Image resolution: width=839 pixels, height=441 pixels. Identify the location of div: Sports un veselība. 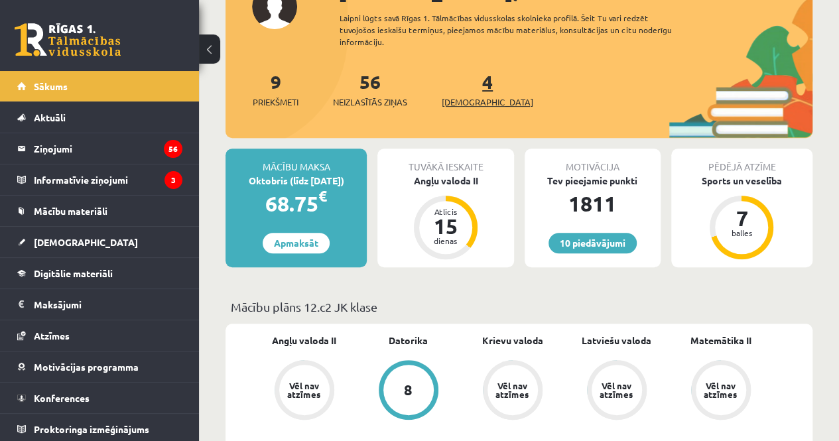
(742, 180).